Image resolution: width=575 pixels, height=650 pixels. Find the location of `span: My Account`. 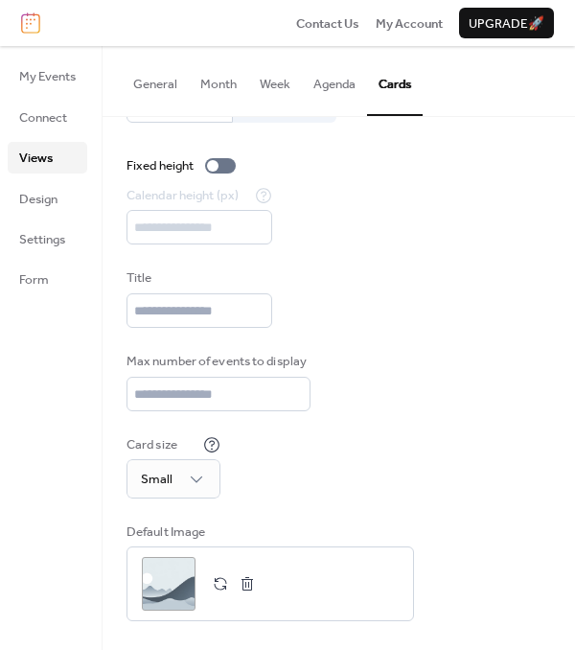

span: My Account is located at coordinates (409, 24).